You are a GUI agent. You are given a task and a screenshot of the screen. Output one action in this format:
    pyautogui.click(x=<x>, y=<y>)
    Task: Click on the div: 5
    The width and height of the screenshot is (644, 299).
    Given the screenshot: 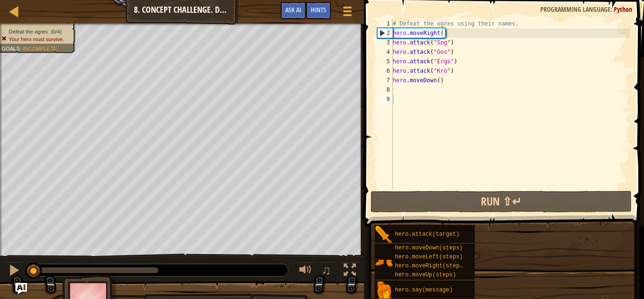 What is the action you would take?
    pyautogui.click(x=385, y=61)
    